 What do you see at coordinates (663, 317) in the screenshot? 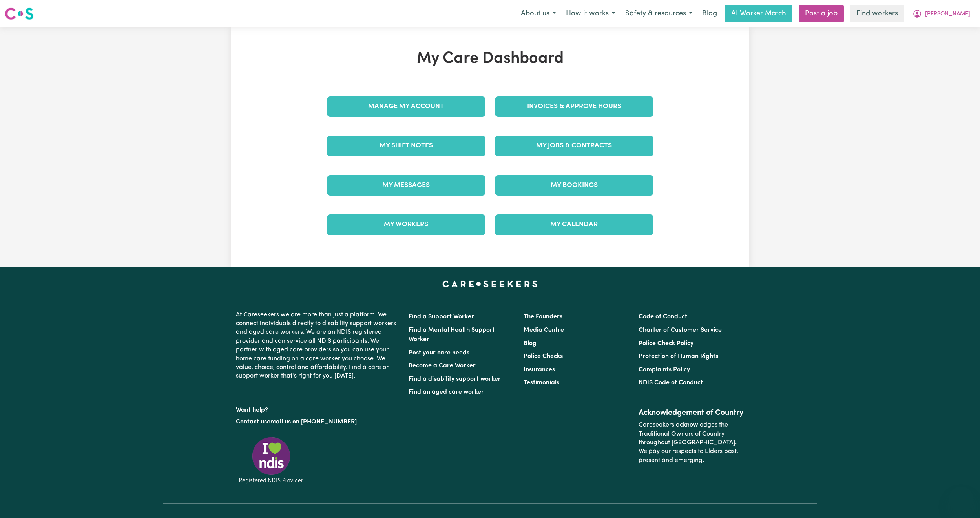
I see `a: Code of Conduct` at bounding box center [663, 317].